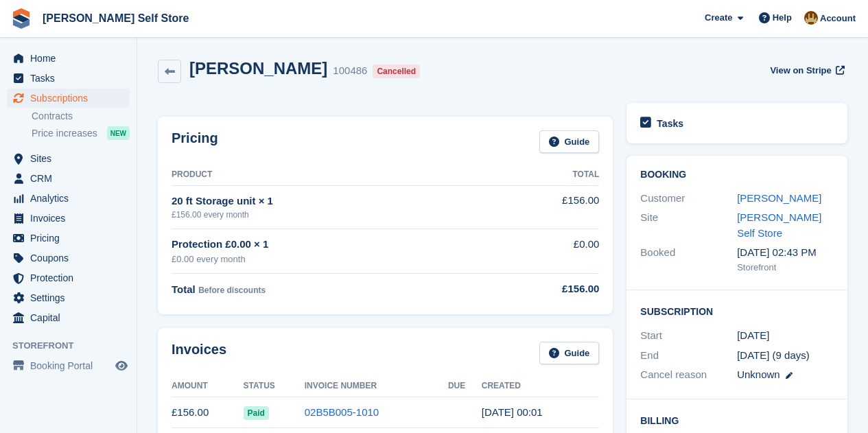  I want to click on span: Tasks, so click(72, 78).